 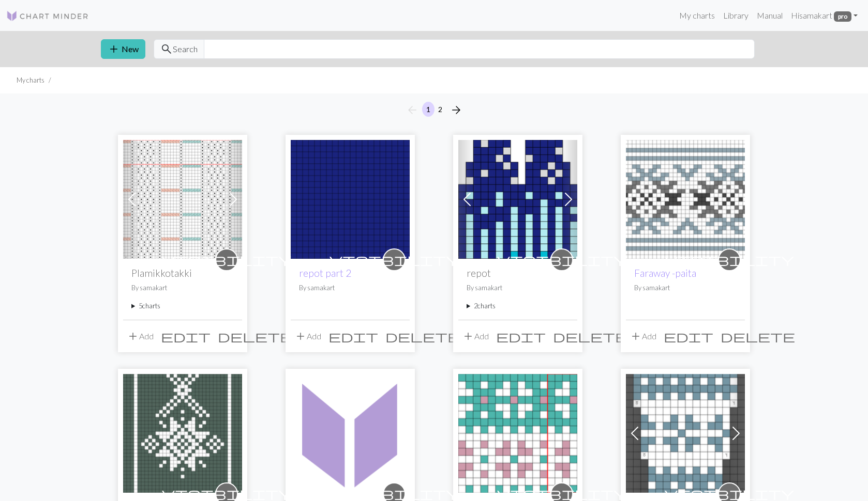 I want to click on img: repot part 2, so click(x=350, y=200).